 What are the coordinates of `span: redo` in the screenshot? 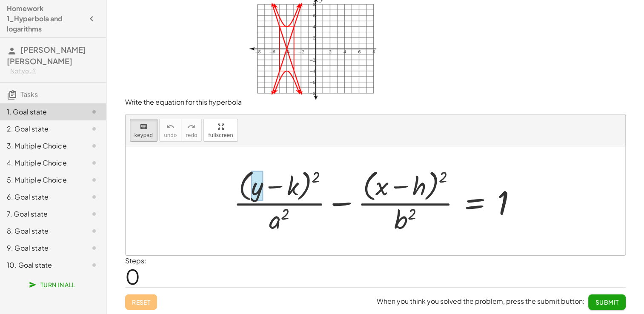 It's located at (191, 135).